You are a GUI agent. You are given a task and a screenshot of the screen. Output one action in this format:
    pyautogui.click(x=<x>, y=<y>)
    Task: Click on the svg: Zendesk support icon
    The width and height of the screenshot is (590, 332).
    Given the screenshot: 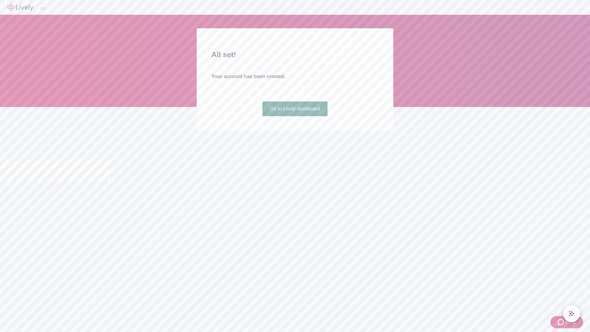 What is the action you would take?
    pyautogui.click(x=561, y=322)
    